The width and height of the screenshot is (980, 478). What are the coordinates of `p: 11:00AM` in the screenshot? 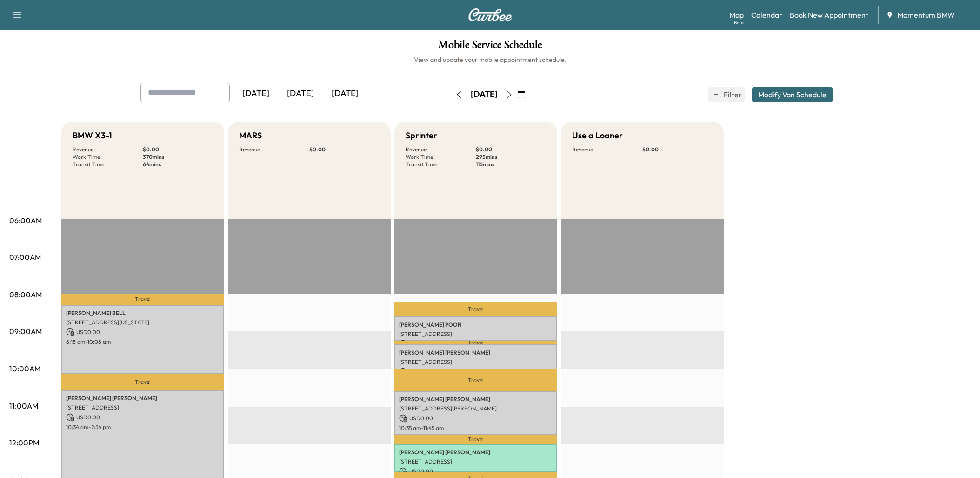 It's located at (24, 406).